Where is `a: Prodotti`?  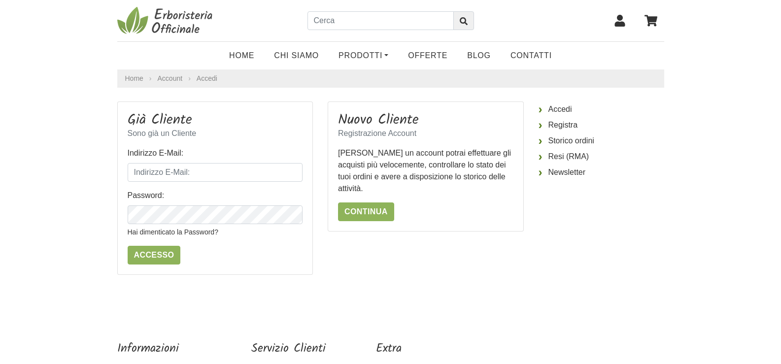 a: Prodotti is located at coordinates (363, 56).